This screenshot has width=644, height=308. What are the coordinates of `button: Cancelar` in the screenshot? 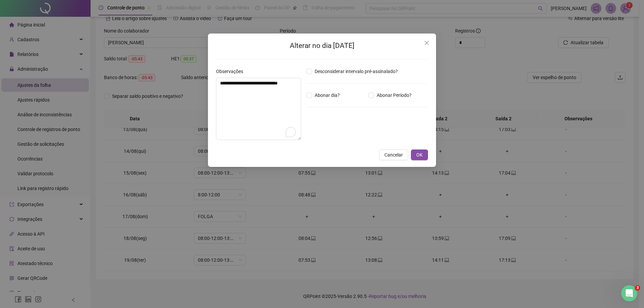 It's located at (393, 155).